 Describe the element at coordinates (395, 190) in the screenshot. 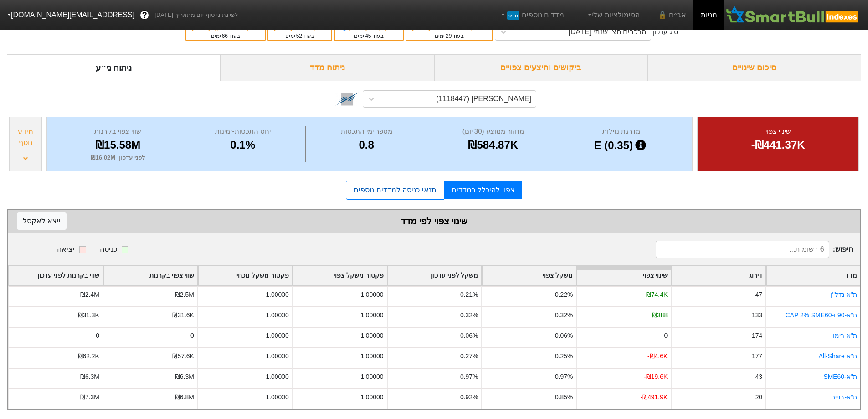

I see `a: תנאי כניסה למדדים נוספים` at that location.